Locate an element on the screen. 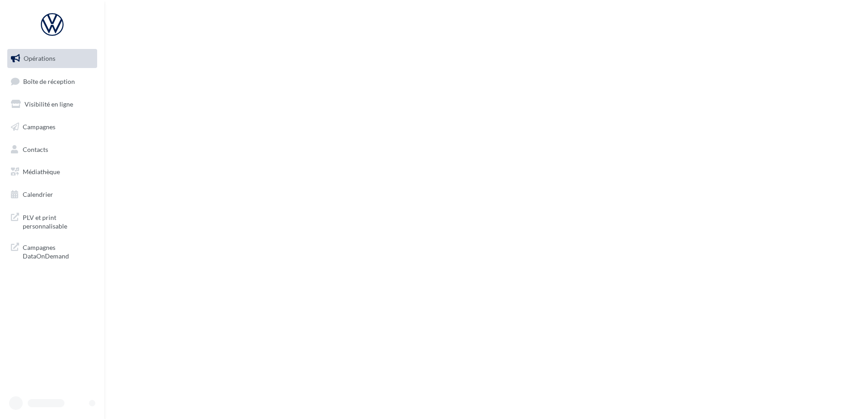  span: Visibilité en ligne is located at coordinates (48, 104).